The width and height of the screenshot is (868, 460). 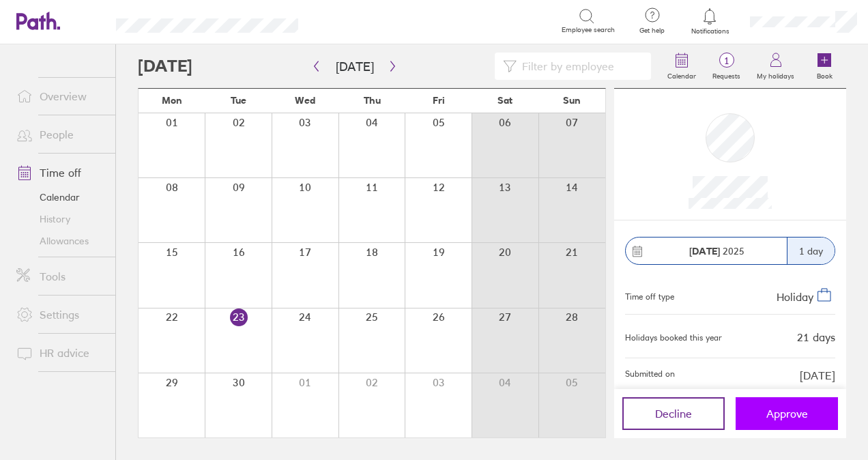 What do you see at coordinates (775, 66) in the screenshot?
I see `a: My holidays` at bounding box center [775, 66].